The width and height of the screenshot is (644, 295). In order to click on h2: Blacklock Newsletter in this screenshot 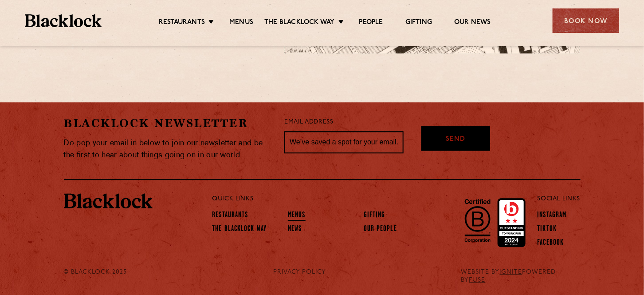, I will do `click(168, 123)`.